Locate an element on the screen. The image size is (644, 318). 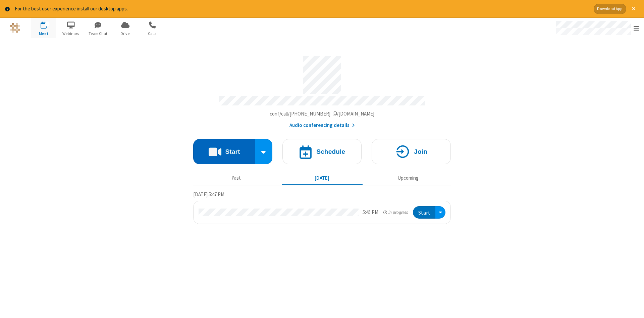
div: 1 is located at coordinates (47, 24).